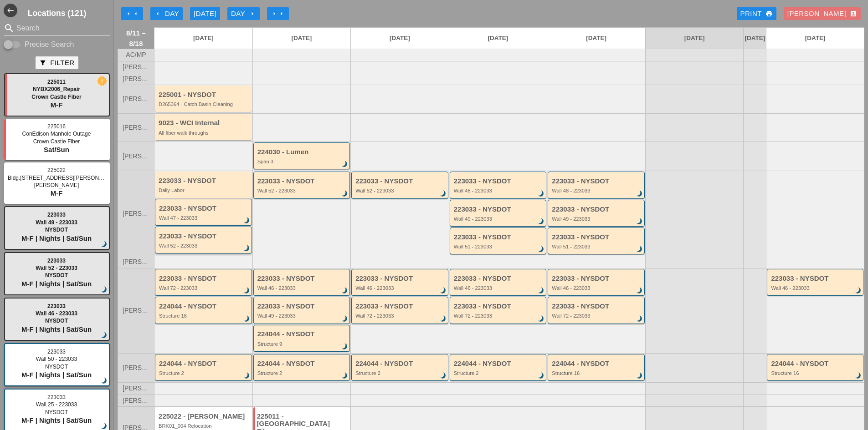  I want to click on div: Span 3, so click(302, 161).